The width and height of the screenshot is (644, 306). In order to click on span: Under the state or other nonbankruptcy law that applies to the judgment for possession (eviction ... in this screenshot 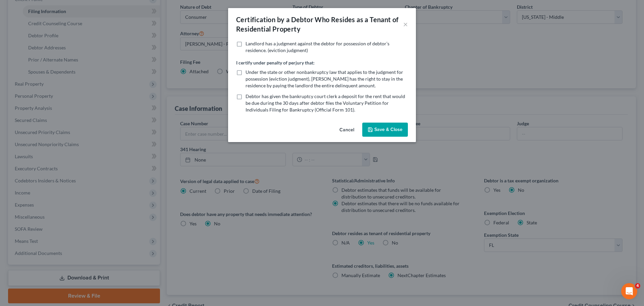, I will do `click(324, 79)`.